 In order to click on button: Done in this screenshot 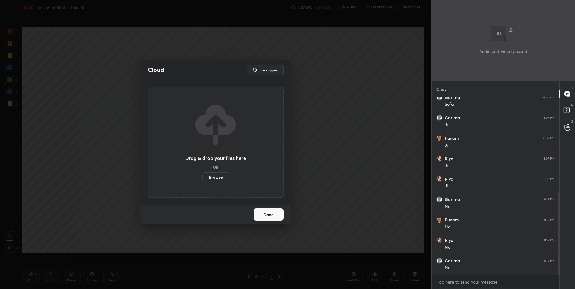, I will do `click(269, 215)`.